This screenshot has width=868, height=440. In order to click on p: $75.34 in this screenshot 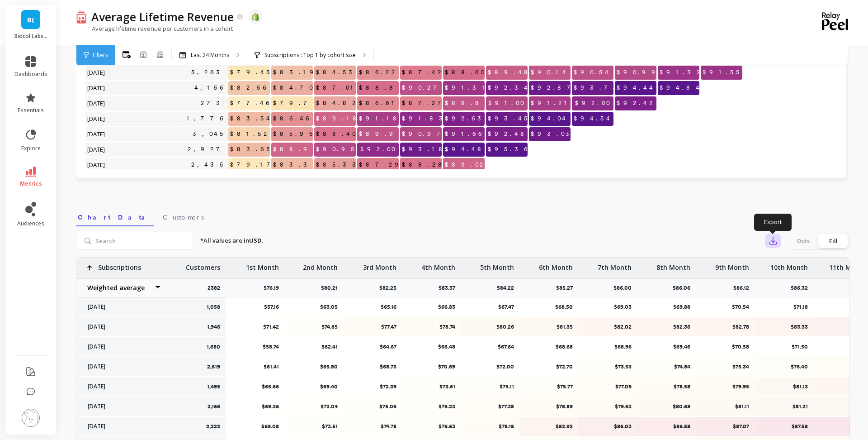, I will do `click(725, 367)`.